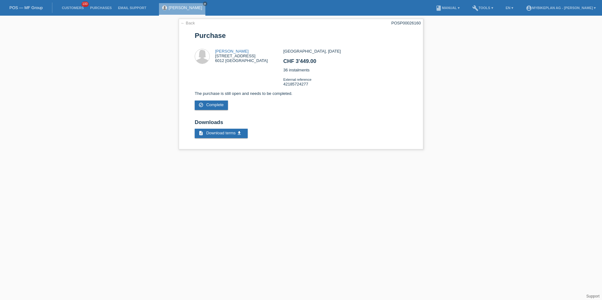  I want to click on a: Email Support, so click(132, 8).